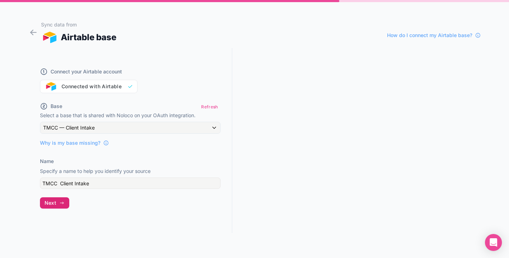 The height and width of the screenshot is (258, 509). I want to click on button: TMCC — Client Intake, so click(130, 128).